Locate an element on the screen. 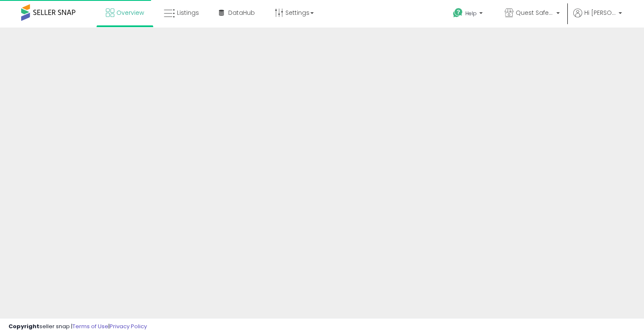 Image resolution: width=644 pixels, height=335 pixels. strong: Copyright is located at coordinates (24, 326).